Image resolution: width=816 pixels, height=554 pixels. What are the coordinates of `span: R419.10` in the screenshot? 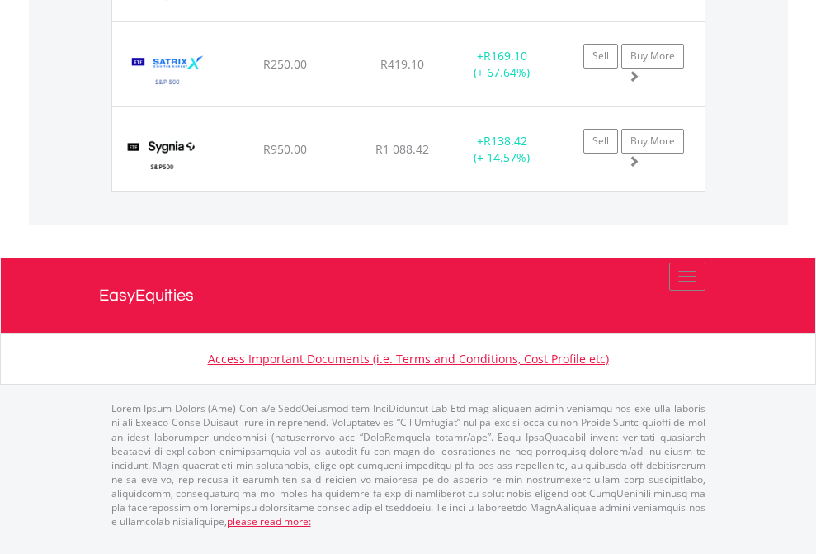 It's located at (402, 64).